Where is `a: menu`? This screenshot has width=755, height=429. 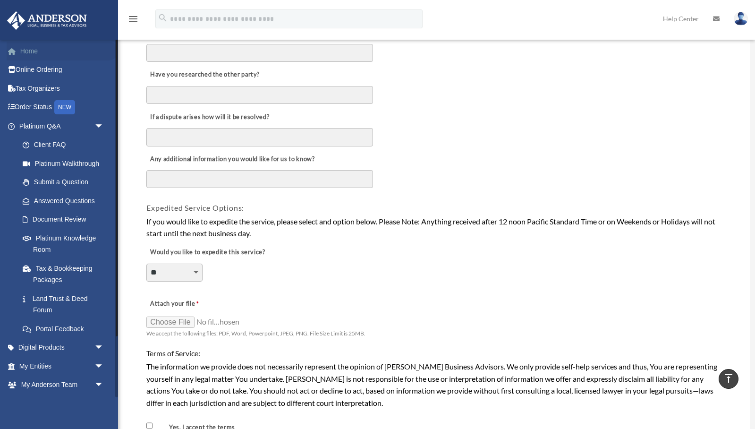 a: menu is located at coordinates (133, 20).